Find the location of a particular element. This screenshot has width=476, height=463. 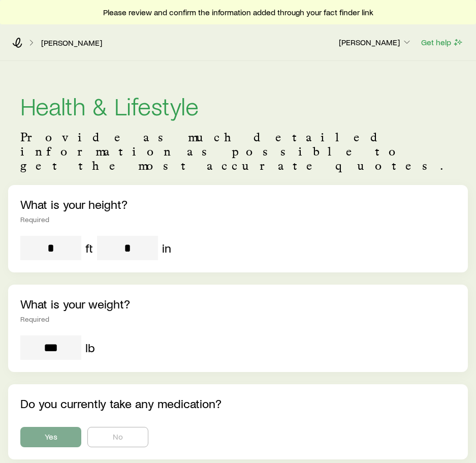

h2: Health & Lifestyle is located at coordinates (238, 106).